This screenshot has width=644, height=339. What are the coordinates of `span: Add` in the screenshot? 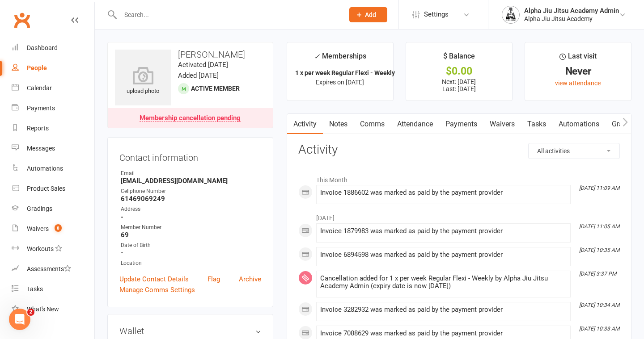 It's located at (370, 15).